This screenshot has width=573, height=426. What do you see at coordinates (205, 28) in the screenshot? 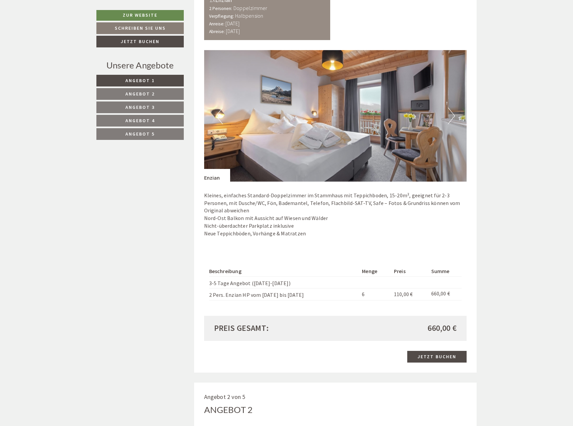
I see `div: Guten Tag, wie können wir Ihnen helfen?` at bounding box center [205, 28].